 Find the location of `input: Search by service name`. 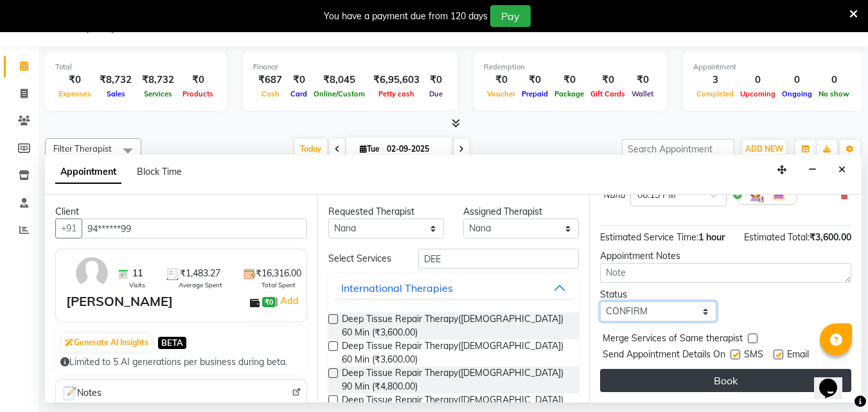

input: Search by service name is located at coordinates (498, 259).